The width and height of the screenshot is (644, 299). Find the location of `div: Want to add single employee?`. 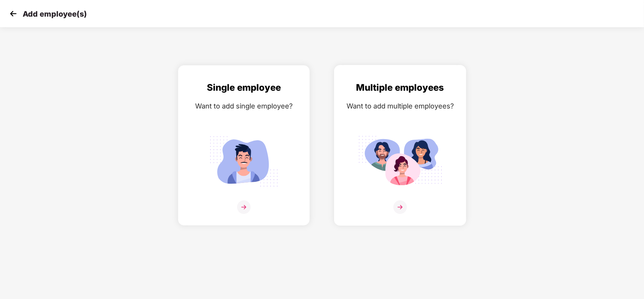

div: Want to add single employee? is located at coordinates (244, 106).